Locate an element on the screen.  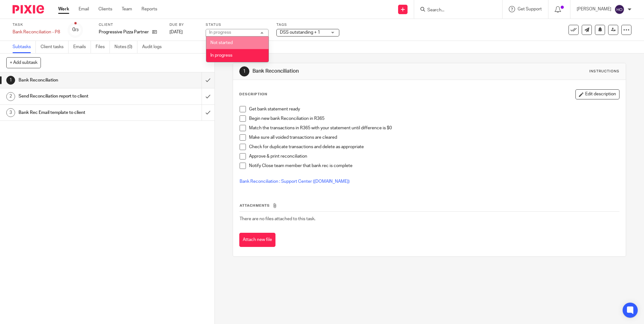
a: Email is located at coordinates (84, 9).